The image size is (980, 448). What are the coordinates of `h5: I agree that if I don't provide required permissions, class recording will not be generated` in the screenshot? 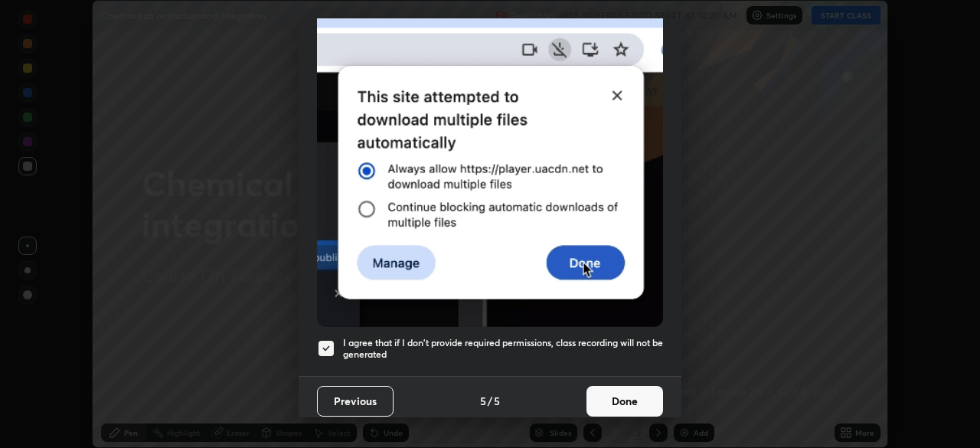 It's located at (503, 349).